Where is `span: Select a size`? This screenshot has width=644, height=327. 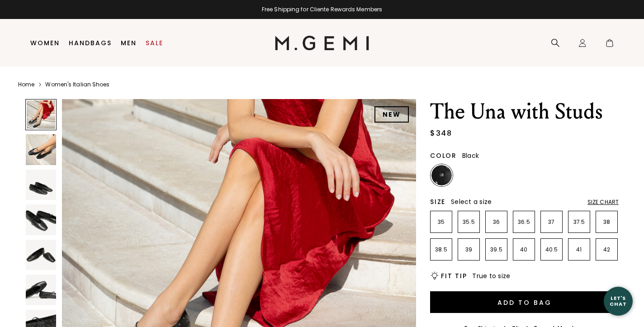 span: Select a size is located at coordinates (471, 202).